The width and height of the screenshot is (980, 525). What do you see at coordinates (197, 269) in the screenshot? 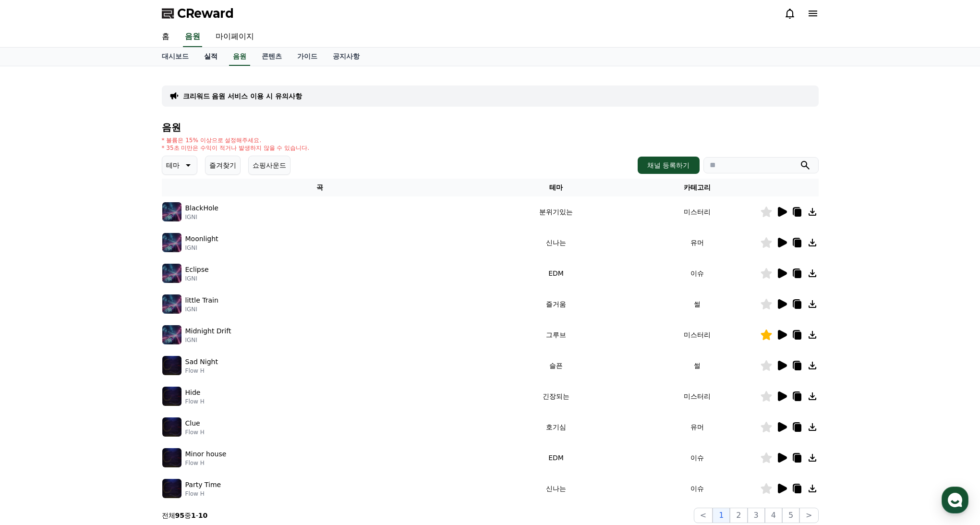
I see `p: Eclipse` at bounding box center [197, 269].